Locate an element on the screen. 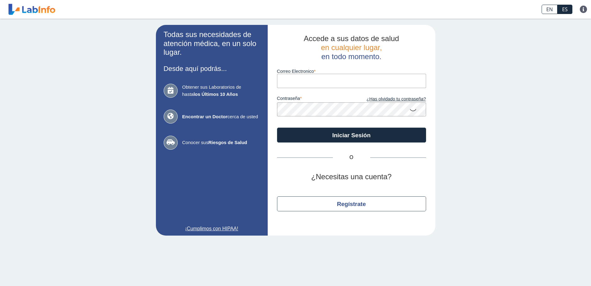  span: cerca de usted is located at coordinates (221, 117).